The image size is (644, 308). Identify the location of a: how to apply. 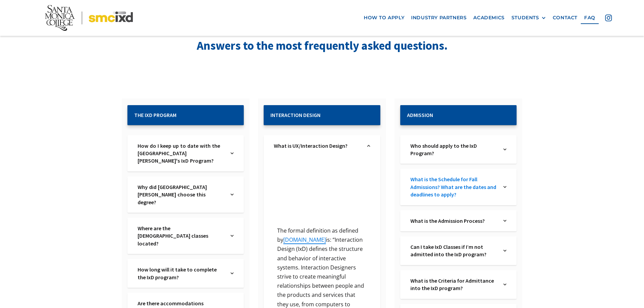
(384, 18).